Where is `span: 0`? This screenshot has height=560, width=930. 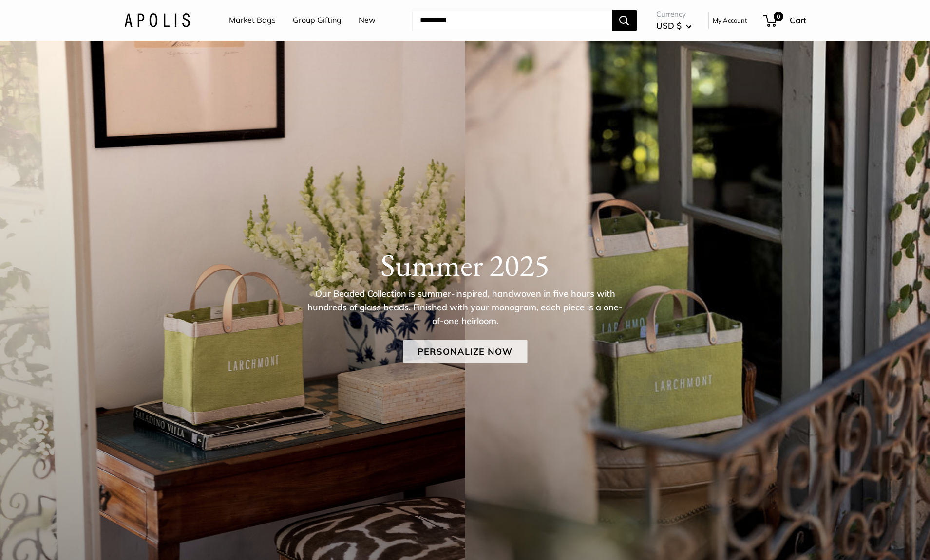
span: 0 is located at coordinates (778, 17).